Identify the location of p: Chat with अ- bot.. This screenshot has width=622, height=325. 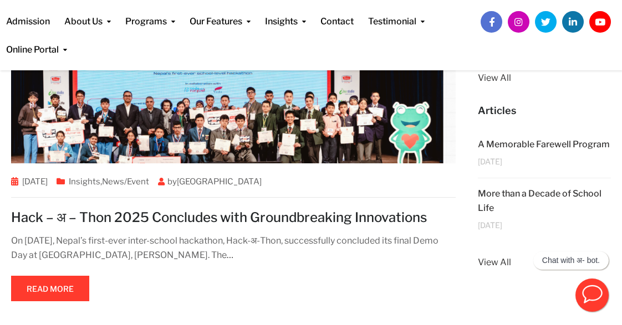
(571, 261).